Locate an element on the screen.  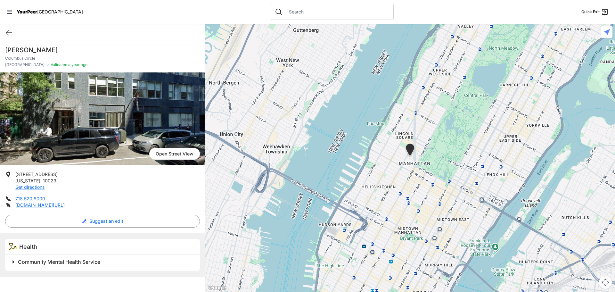
span: Validated is located at coordinates (59, 64).